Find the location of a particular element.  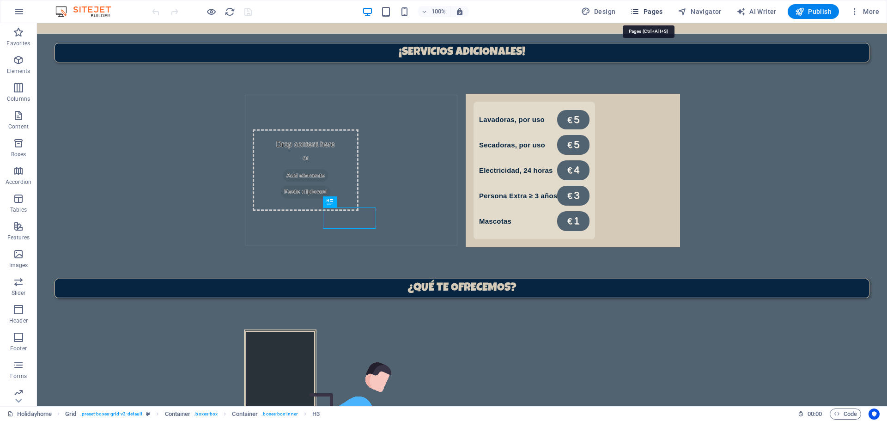

p: Slider is located at coordinates (18, 293).